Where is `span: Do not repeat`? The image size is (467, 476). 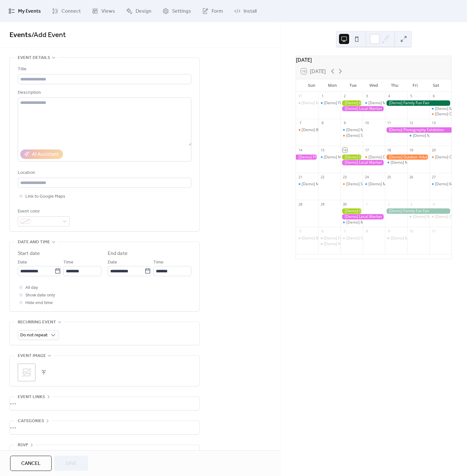 span: Do not repeat is located at coordinates (34, 335).